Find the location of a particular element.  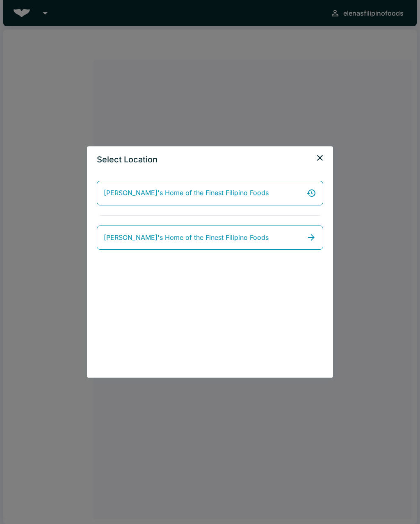

h2: Select Location is located at coordinates (127, 159).